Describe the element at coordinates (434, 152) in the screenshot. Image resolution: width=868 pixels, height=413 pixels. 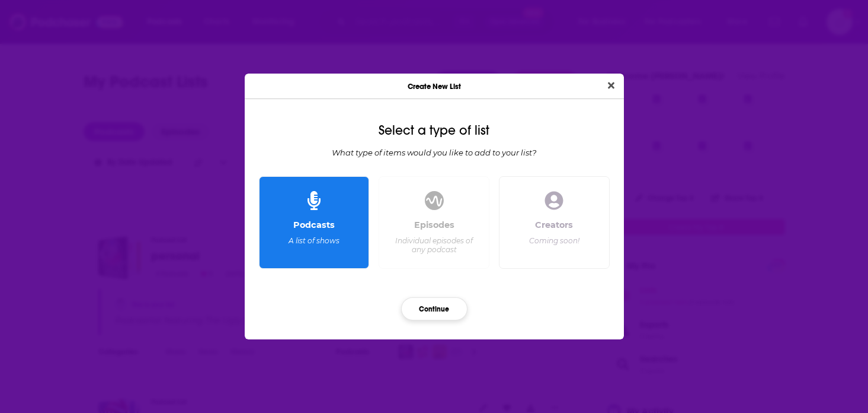
I see `div: What type of items would you like to add to your list?` at that location.